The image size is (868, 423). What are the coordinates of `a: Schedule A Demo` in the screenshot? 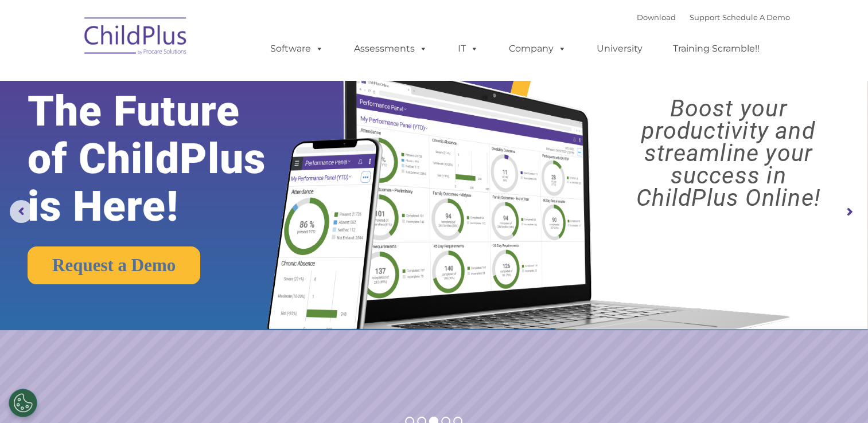 It's located at (756, 18).